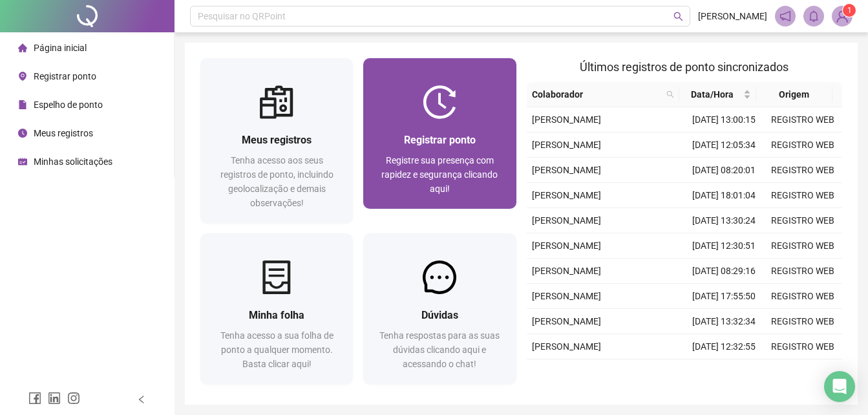 This screenshot has height=415, width=868. What do you see at coordinates (22, 48) in the screenshot?
I see `span: home` at bounding box center [22, 48].